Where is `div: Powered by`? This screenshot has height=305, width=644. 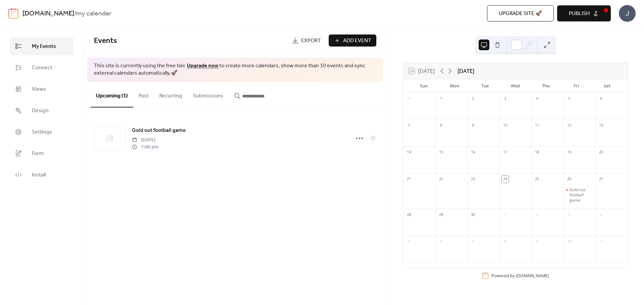 div: Powered by is located at coordinates (519, 276).